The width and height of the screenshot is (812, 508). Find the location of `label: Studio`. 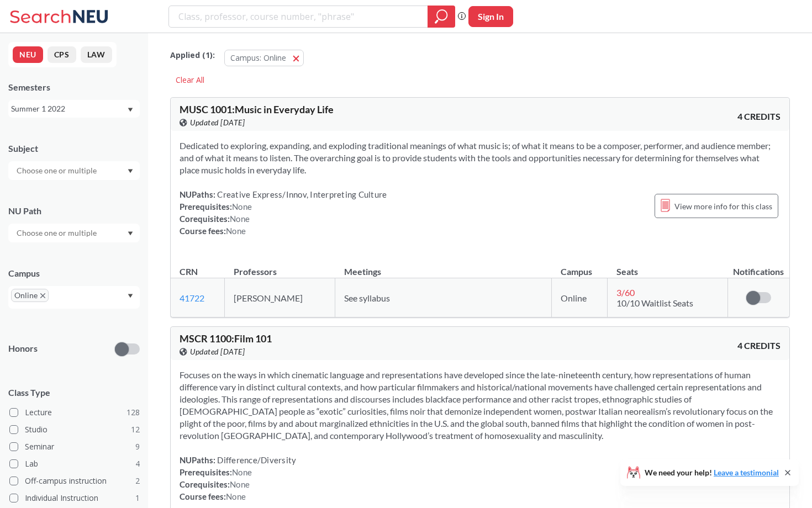

label: Studio is located at coordinates (74, 430).